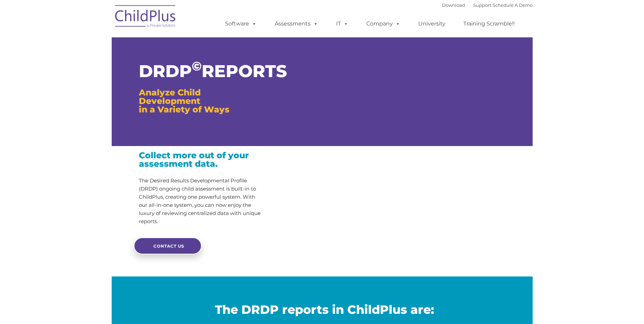  What do you see at coordinates (489, 24) in the screenshot?
I see `a: Training Scramble!!` at bounding box center [489, 24].